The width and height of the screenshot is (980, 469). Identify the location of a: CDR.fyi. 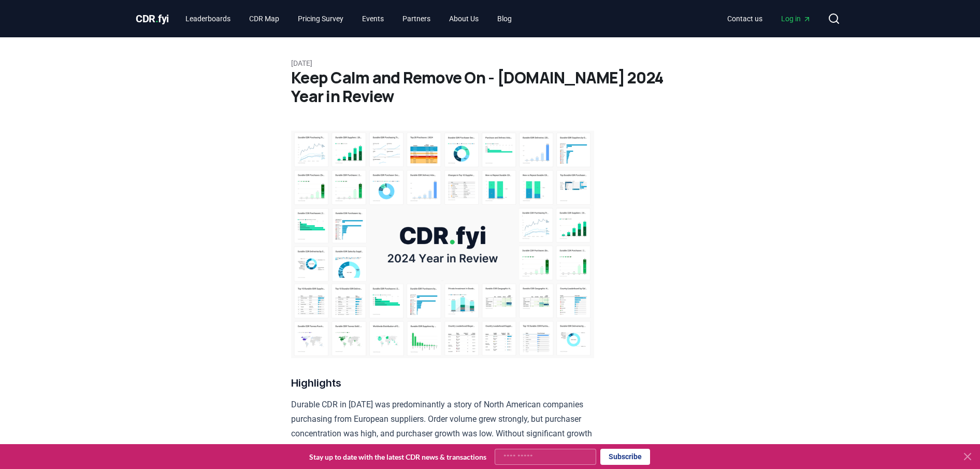
(152, 19).